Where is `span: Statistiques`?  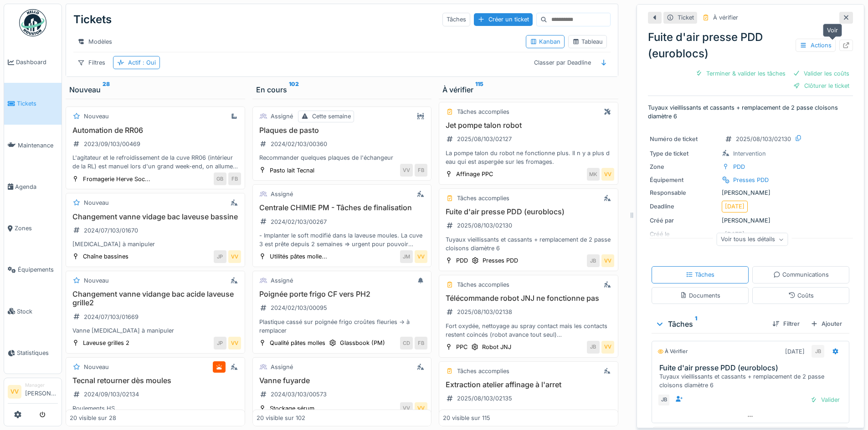 span: Statistiques is located at coordinates (37, 353).